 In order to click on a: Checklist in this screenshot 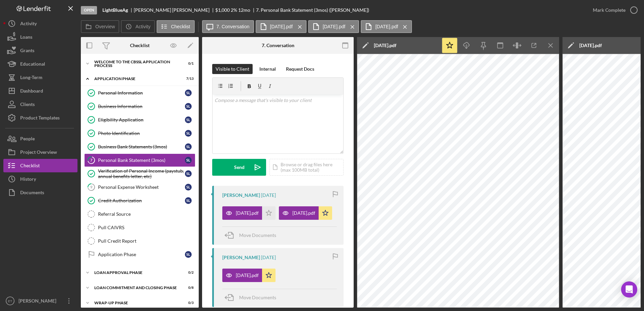, I will do `click(41, 165)`.